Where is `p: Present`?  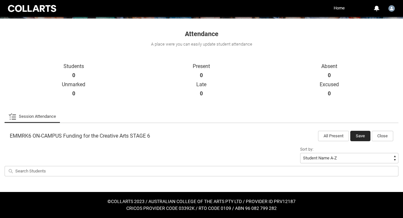
p: Present is located at coordinates (202, 66).